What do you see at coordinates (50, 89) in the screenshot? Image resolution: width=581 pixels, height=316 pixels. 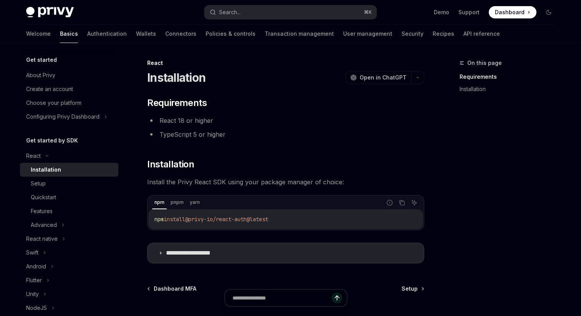 I see `div: Create an account` at bounding box center [50, 89].